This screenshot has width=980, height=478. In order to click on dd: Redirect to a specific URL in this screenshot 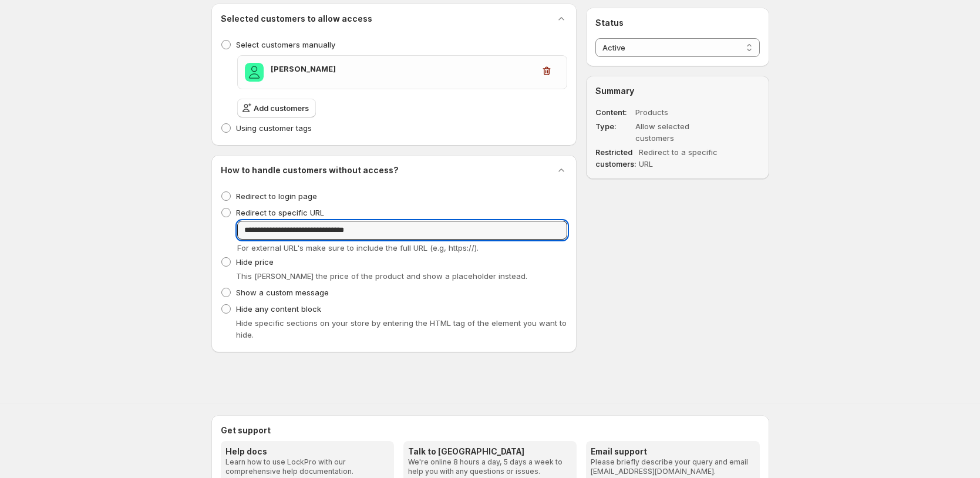, I will do `click(684, 158)`.